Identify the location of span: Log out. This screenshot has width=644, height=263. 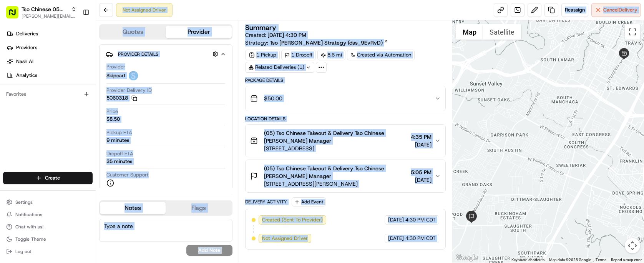
(23, 251).